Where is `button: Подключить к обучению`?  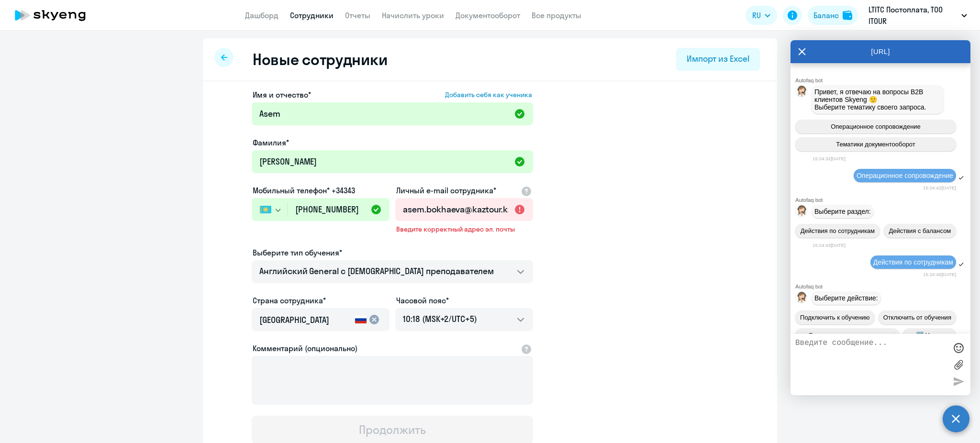
button: Подключить к обучению is located at coordinates (835, 317).